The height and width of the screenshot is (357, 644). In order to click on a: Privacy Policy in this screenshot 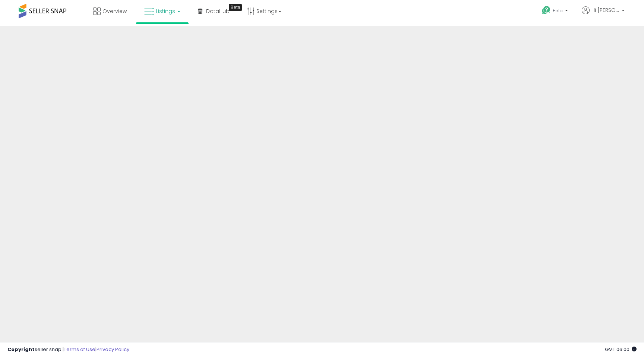, I will do `click(113, 349)`.